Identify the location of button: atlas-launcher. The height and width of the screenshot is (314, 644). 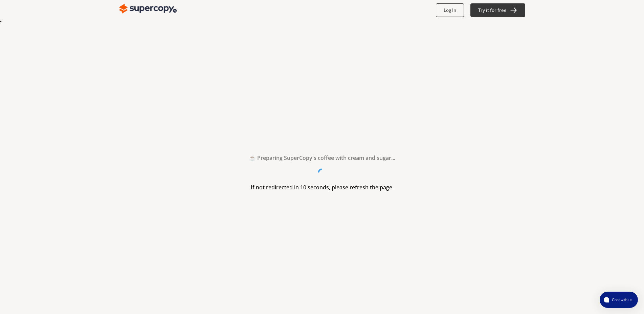
(619, 300).